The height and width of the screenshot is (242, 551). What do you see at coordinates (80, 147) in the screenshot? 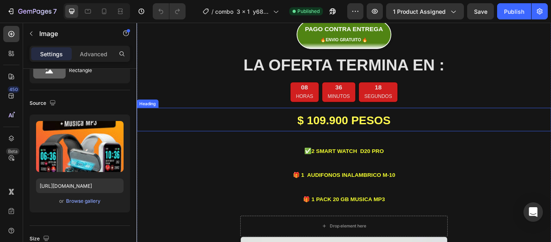
I see `img: preview-image` at bounding box center [80, 147].